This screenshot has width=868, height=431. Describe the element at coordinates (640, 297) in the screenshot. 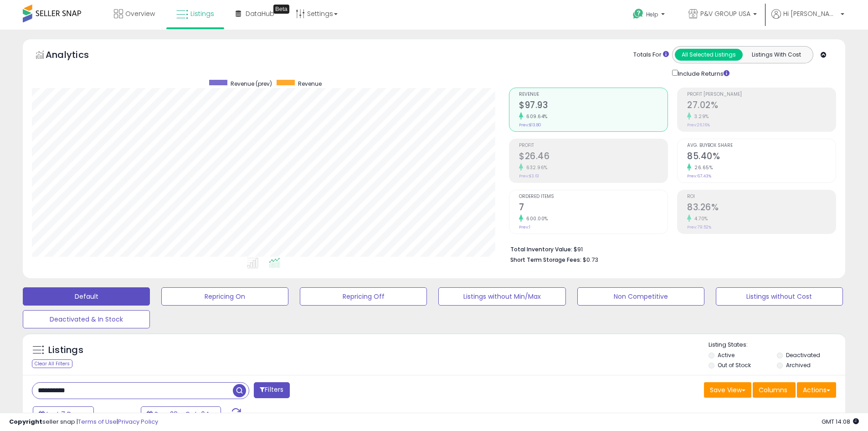

I see `button: Non Competitive` at that location.